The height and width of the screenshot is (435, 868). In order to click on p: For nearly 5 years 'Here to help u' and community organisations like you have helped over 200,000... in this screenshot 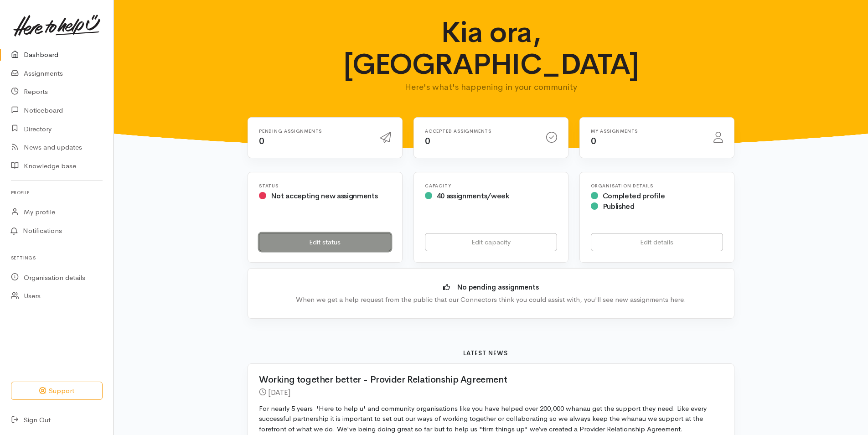, I will do `click(491, 419)`.